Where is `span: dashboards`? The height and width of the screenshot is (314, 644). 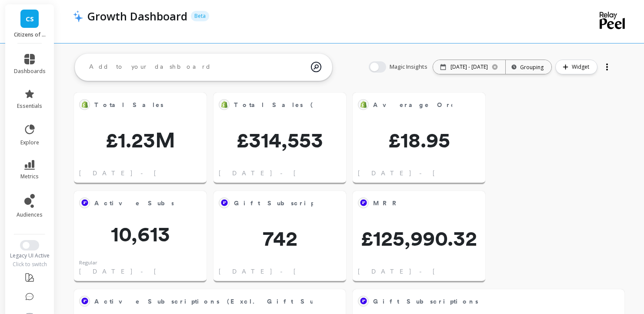 span: dashboards is located at coordinates (30, 71).